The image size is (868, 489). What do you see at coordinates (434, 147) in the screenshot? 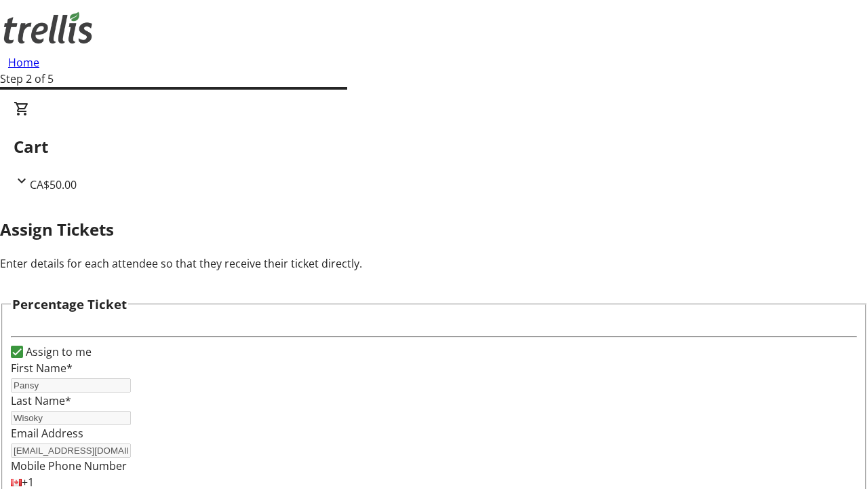
I see `div: CartCA$50.00` at bounding box center [434, 147].